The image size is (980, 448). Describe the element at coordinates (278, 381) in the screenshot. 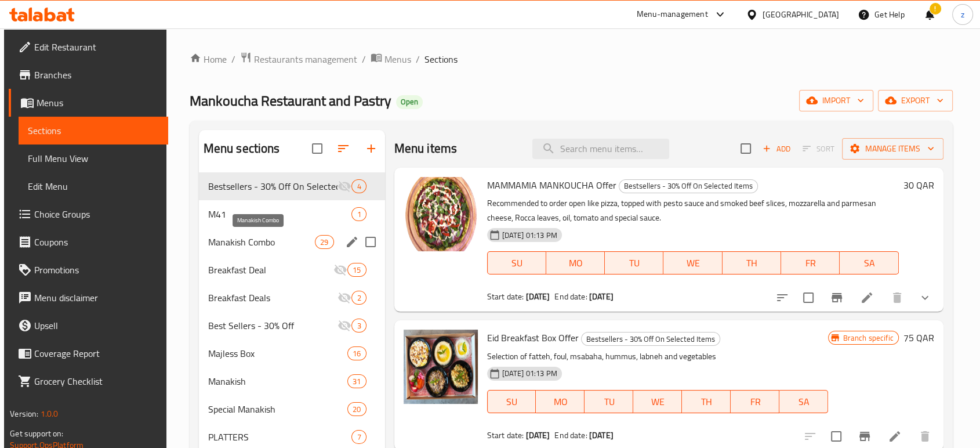

I see `div: Manakish` at that location.